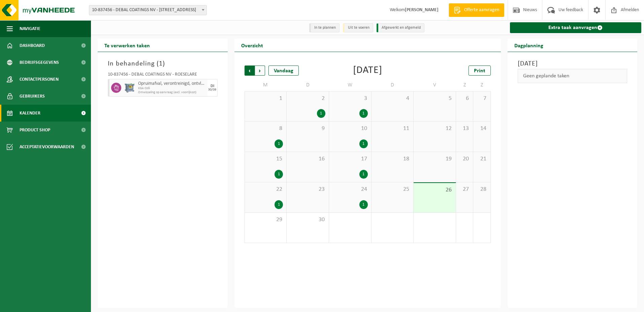 This screenshot has height=312, width=644. What do you see at coordinates (350, 159) in the screenshot?
I see `span: 17` at bounding box center [350, 159].